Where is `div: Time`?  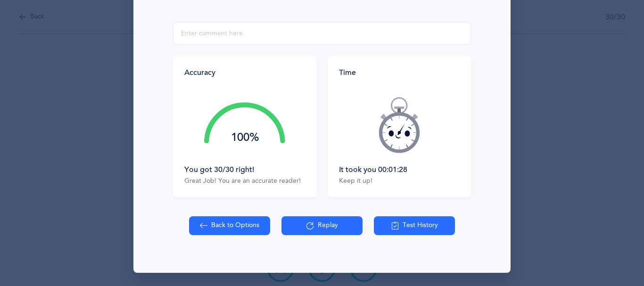
div: Time is located at coordinates (399, 72).